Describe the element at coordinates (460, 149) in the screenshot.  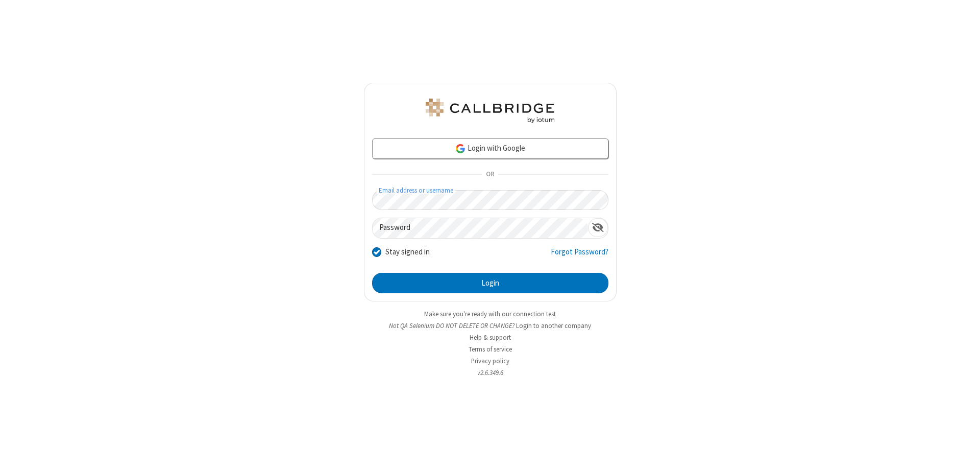
I see `img: google-icon.png` at that location.